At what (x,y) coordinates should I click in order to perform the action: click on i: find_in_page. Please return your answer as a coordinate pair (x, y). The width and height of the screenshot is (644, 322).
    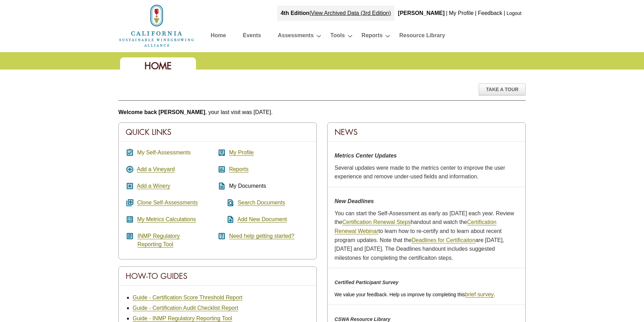
    Looking at the image, I should click on (226, 202).